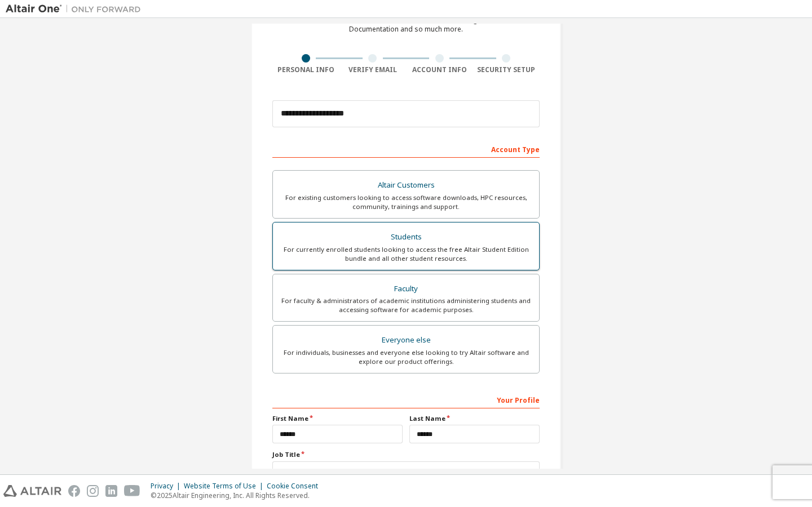 The image size is (812, 507). I want to click on div: Personal Info, so click(305, 70).